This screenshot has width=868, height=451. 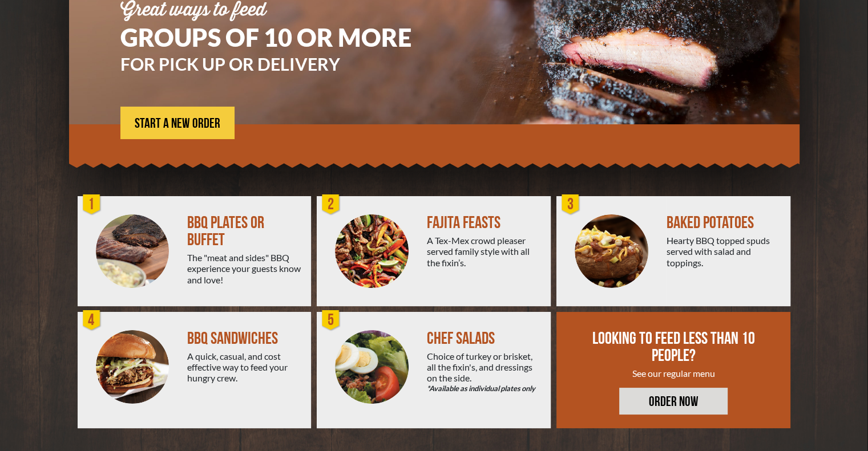 I want to click on div: LOOKING TO FEED LESS THAN 10 PEOPLE?, so click(x=674, y=347).